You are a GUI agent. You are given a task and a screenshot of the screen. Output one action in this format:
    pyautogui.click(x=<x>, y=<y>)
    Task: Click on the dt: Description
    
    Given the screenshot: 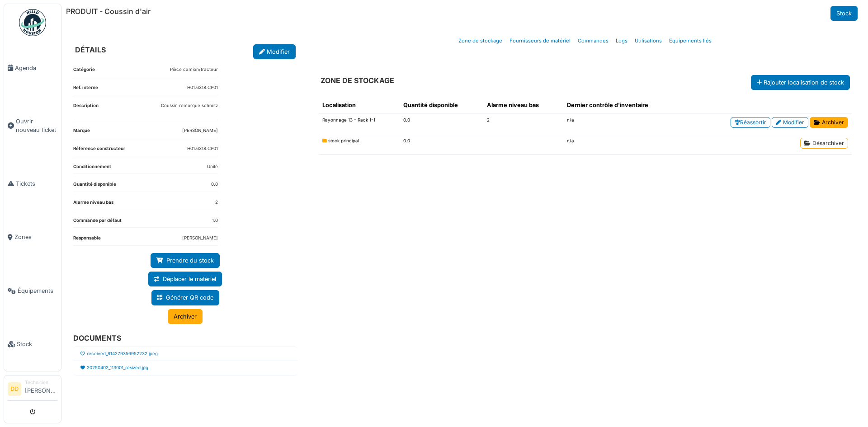 What is the action you would take?
    pyautogui.click(x=86, y=111)
    